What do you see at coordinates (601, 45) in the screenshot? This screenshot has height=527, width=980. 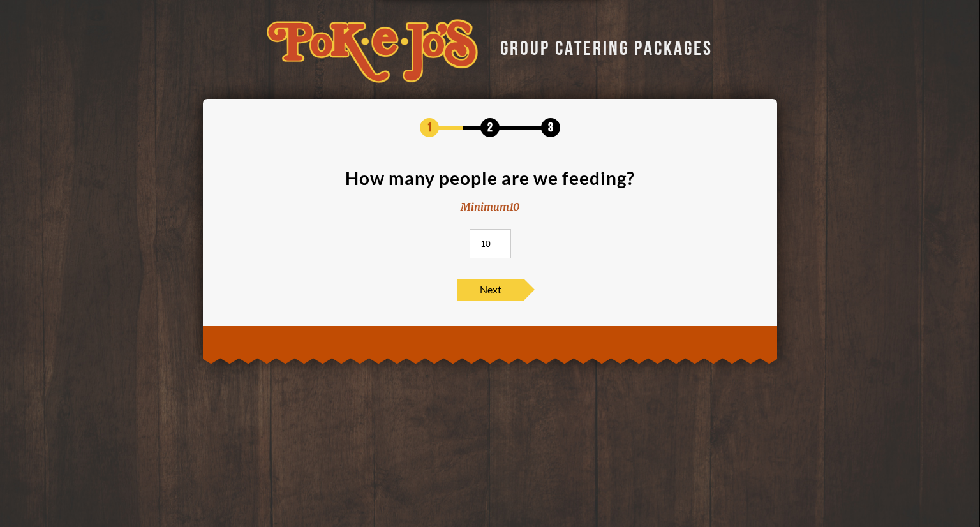 I see `div: GROUP CATERING PACKAGES` at bounding box center [601, 45].